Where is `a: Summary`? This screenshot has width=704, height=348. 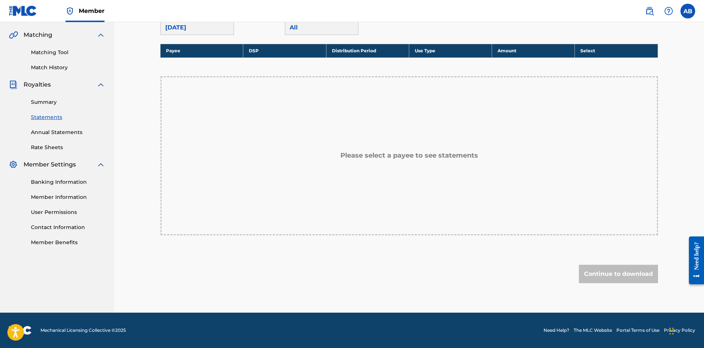
a: Summary is located at coordinates (68, 102).